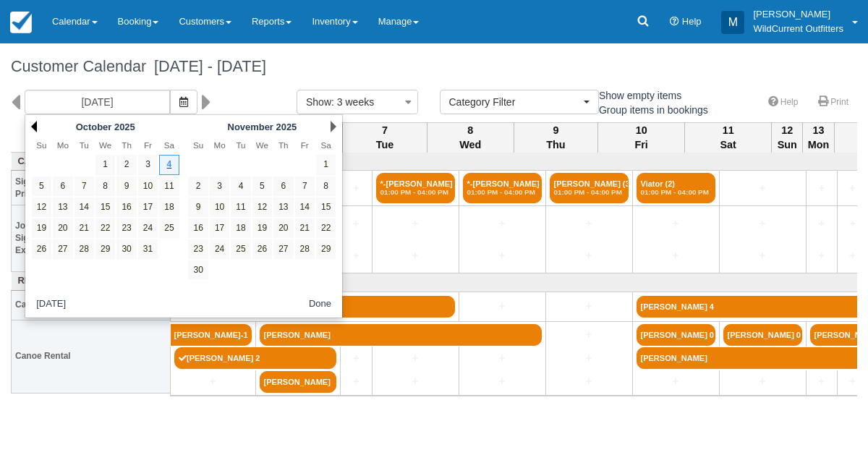  What do you see at coordinates (250, 126) in the screenshot?
I see `span: November` at bounding box center [250, 126].